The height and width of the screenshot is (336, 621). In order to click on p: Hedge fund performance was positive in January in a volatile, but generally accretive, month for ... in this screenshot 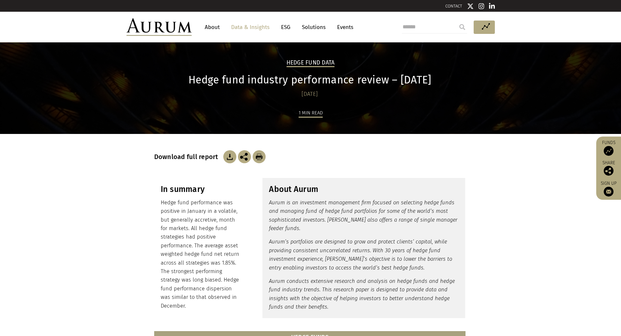, I will do `click(201, 254)`.